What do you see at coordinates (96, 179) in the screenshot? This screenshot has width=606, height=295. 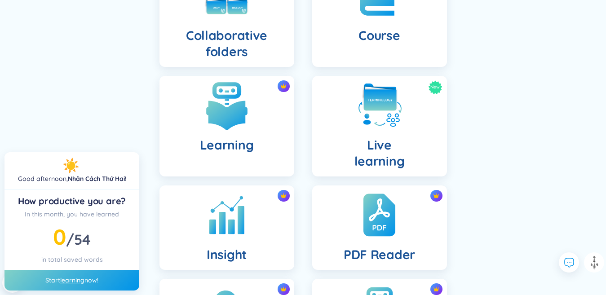 I see `a: Nhân Cách Thứ Hai` at bounding box center [96, 179].